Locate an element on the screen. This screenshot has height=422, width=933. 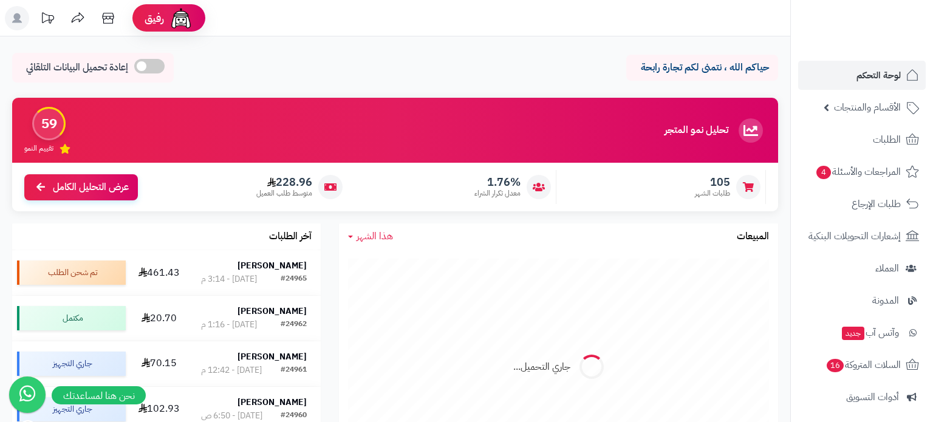
a: تحديثات المنصة is located at coordinates (47, 19).